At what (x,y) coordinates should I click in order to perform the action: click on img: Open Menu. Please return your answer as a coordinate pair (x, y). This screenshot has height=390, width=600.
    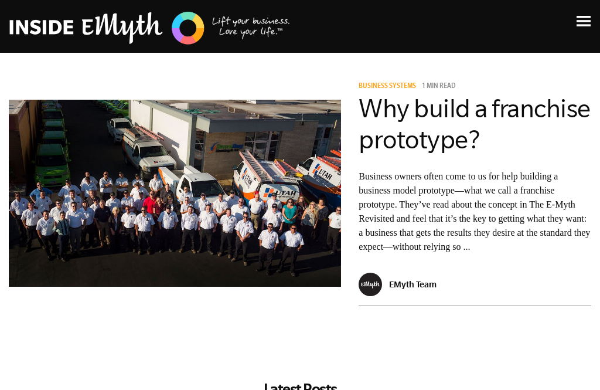
    Looking at the image, I should click on (583, 21).